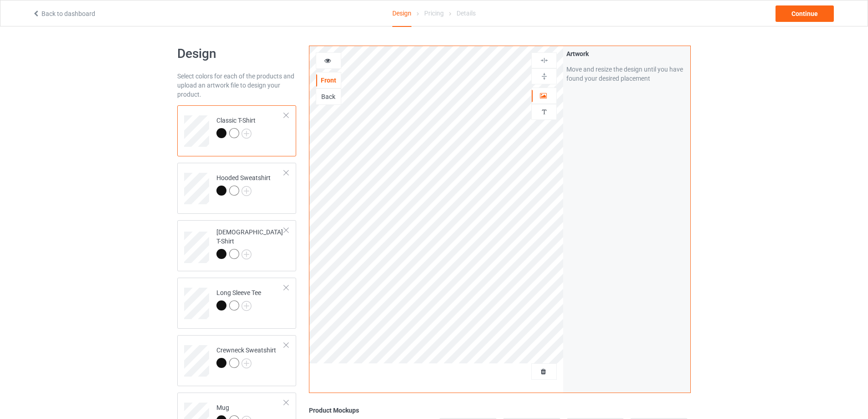 The width and height of the screenshot is (868, 419). Describe the element at coordinates (500, 410) in the screenshot. I see `div: Product Mockups` at that location.